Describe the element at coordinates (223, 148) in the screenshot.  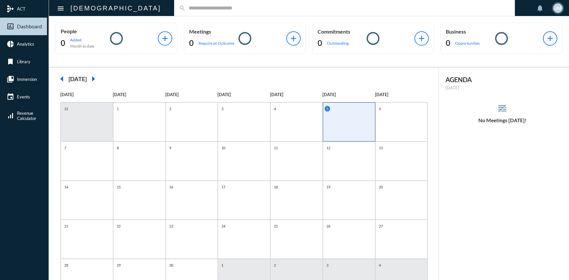
I see `p: 10` at that location.